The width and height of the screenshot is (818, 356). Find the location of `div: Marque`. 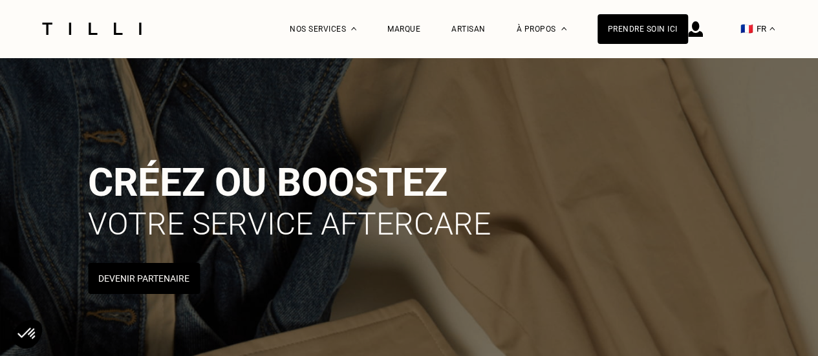

div: Marque is located at coordinates (403, 29).